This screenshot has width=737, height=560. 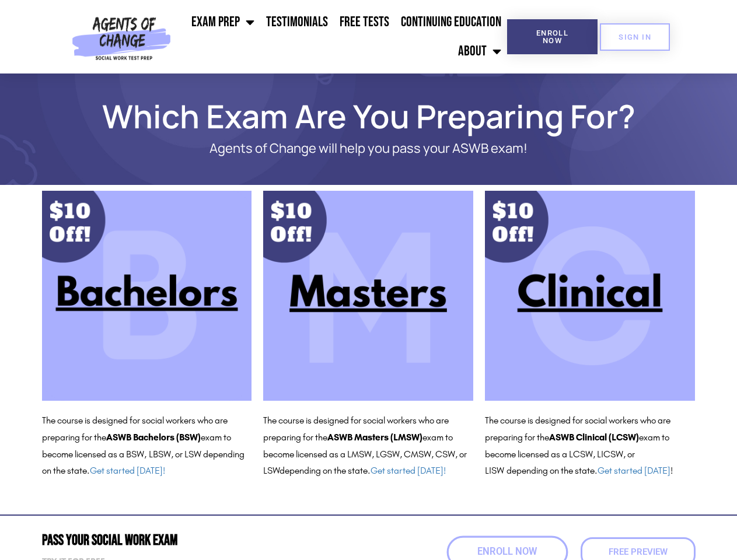 I want to click on h2: Pass Your Social Work Exam, so click(x=202, y=540).